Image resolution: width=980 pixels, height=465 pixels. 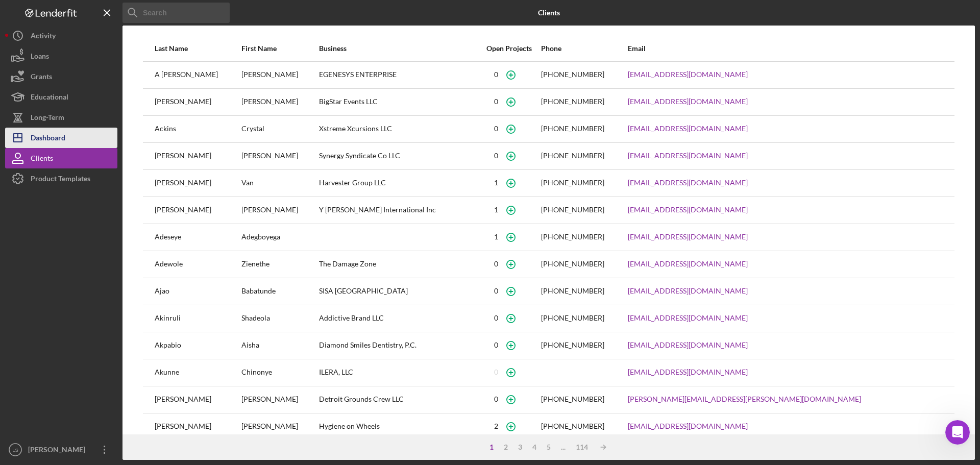 I want to click on div: BigStar Events LLC, so click(x=398, y=102).